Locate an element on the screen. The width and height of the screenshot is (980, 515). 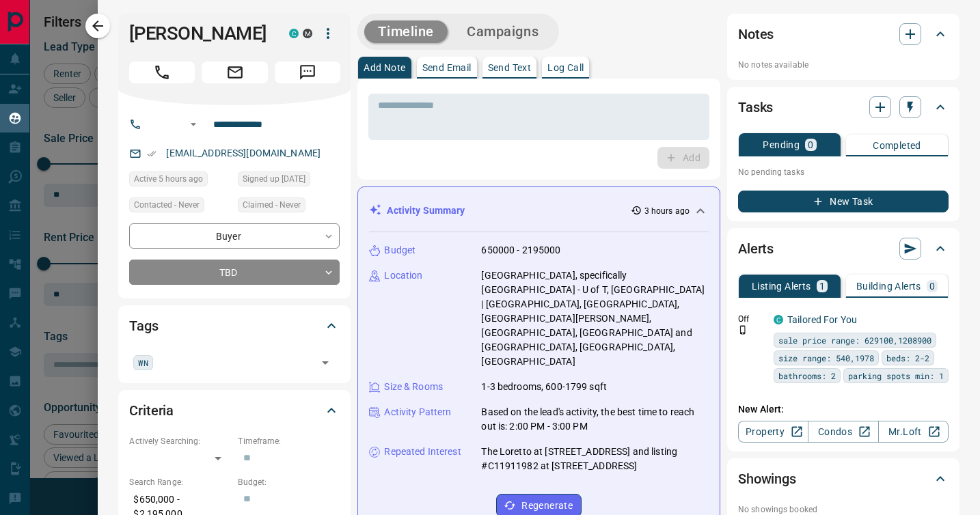
button: Campaigns is located at coordinates (503, 32).